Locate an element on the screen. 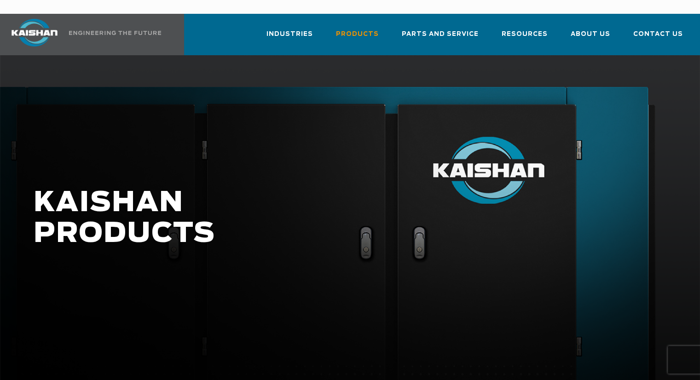 This screenshot has height=380, width=700. a: Industries is located at coordinates (290, 38).